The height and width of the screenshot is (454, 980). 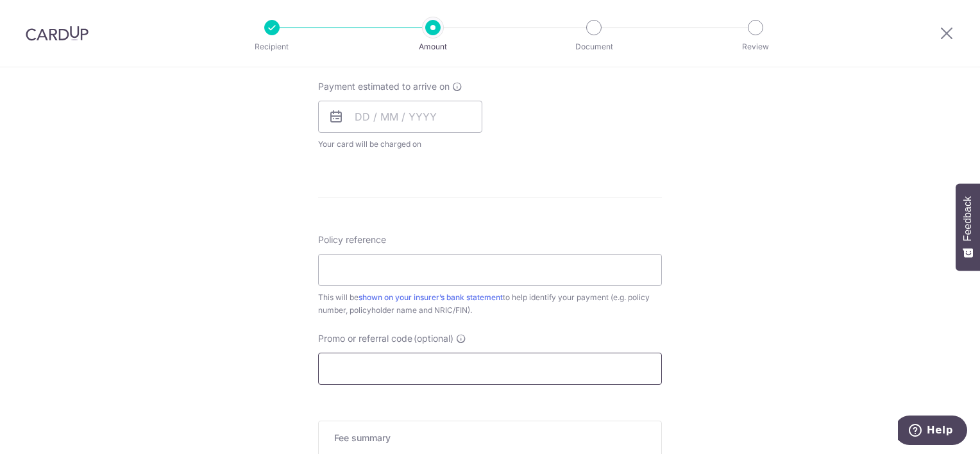 What do you see at coordinates (594, 47) in the screenshot?
I see `p: Document` at bounding box center [594, 47].